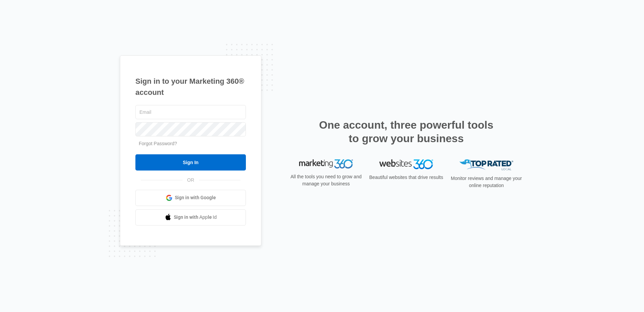 The height and width of the screenshot is (312, 644). What do you see at coordinates (191, 112) in the screenshot?
I see `input: Email` at bounding box center [191, 112].